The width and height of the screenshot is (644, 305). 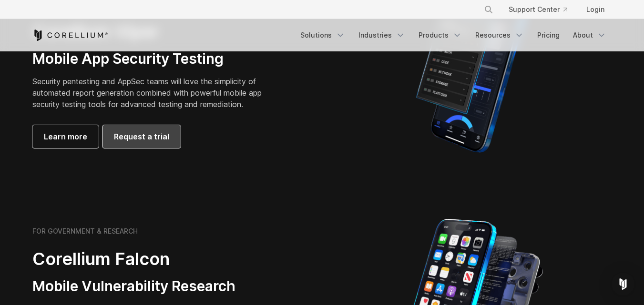 I want to click on span: Learn more, so click(x=66, y=137).